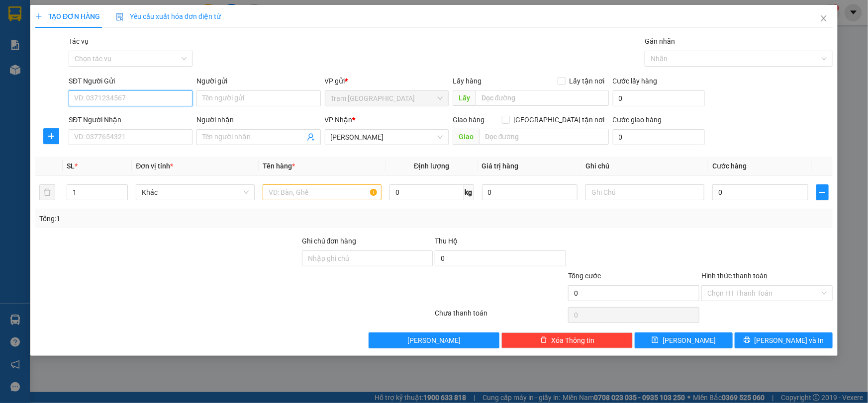  What do you see at coordinates (18, 66) in the screenshot?
I see `span: Đã thu:` at bounding box center [18, 66].